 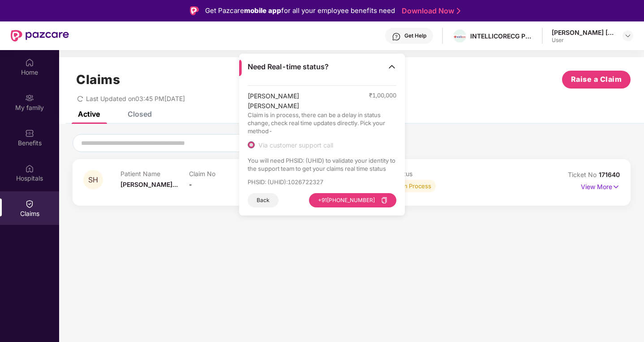 What do you see at coordinates (600, 186) in the screenshot?
I see `p: View More` at bounding box center [600, 186].